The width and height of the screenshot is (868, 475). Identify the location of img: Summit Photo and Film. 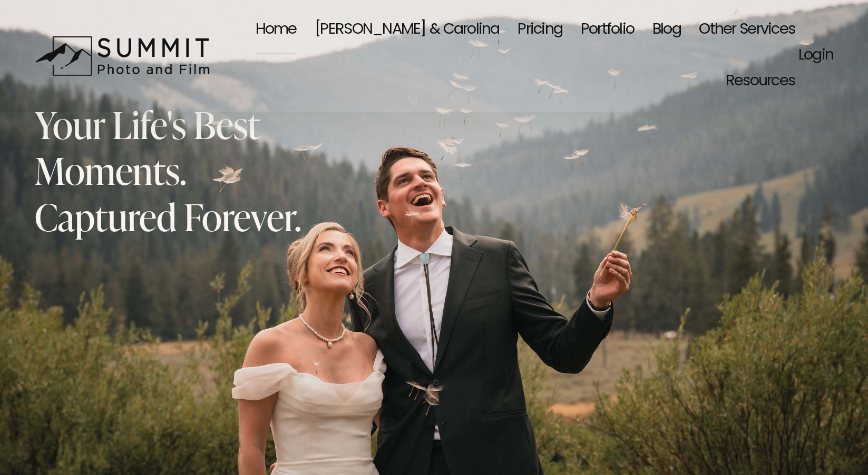
(126, 56).